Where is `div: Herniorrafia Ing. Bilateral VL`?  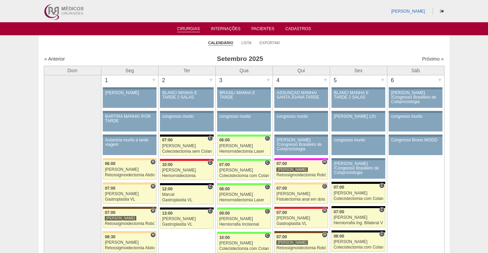
div: Herniorrafia Ing. Bilateral VL is located at coordinates (358, 223).